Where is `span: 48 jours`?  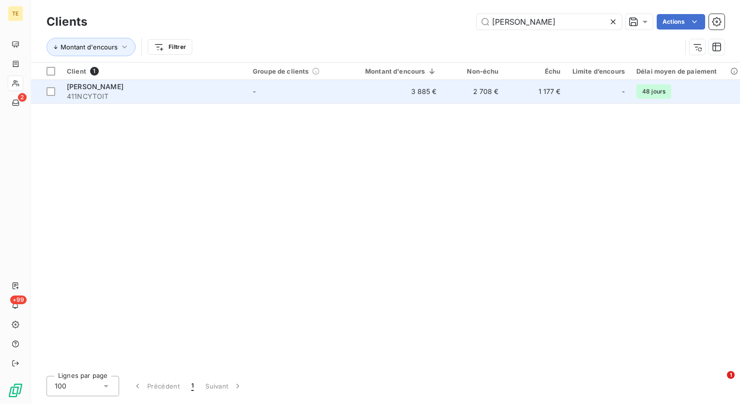
span: 48 jours is located at coordinates (654, 91).